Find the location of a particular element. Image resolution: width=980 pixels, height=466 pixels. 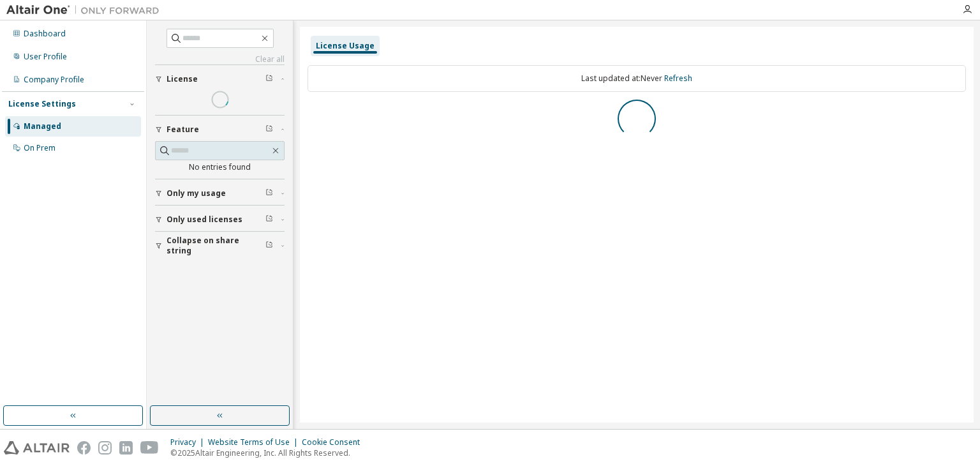

span: Feature is located at coordinates (182, 130).